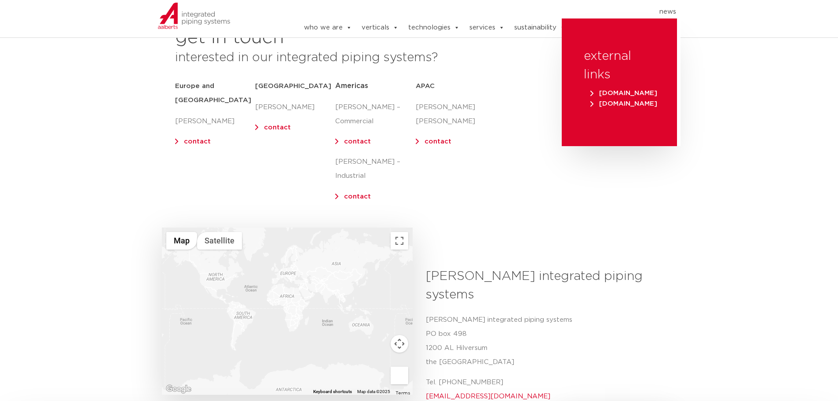  I want to click on button: Show satellite imagery, so click(220, 241).